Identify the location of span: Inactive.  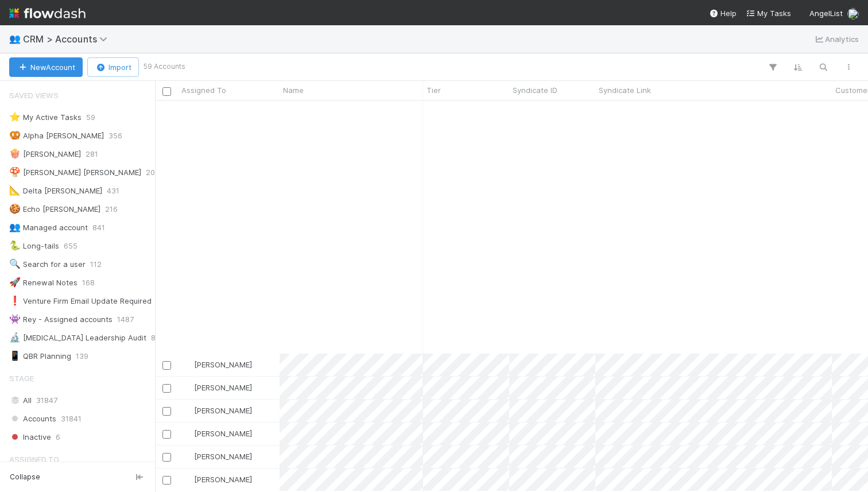
(30, 437).